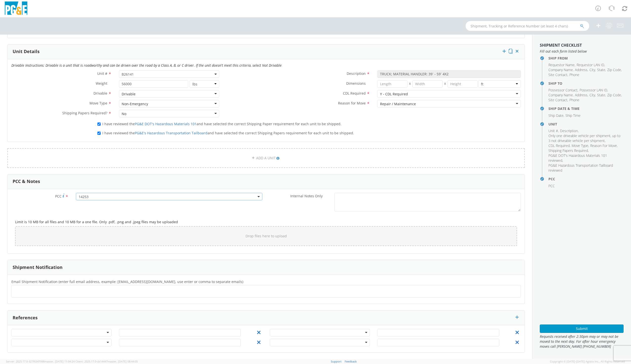 This screenshot has height=364, width=631. What do you see at coordinates (169, 74) in the screenshot?
I see `span: B26141` at bounding box center [169, 74].